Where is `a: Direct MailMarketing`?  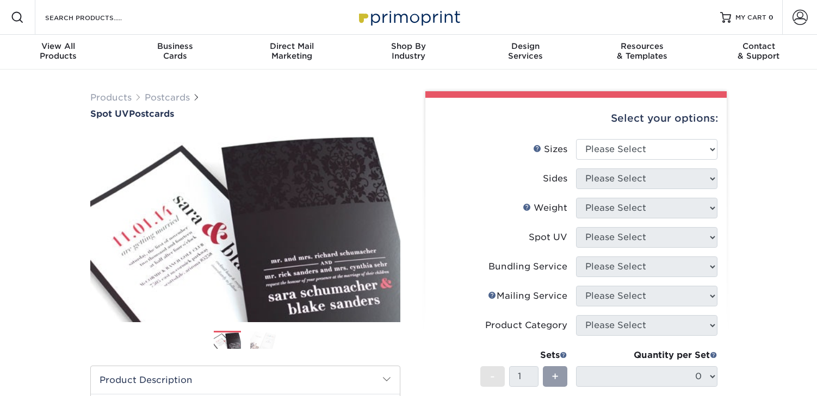
a: Direct MailMarketing is located at coordinates (291, 52).